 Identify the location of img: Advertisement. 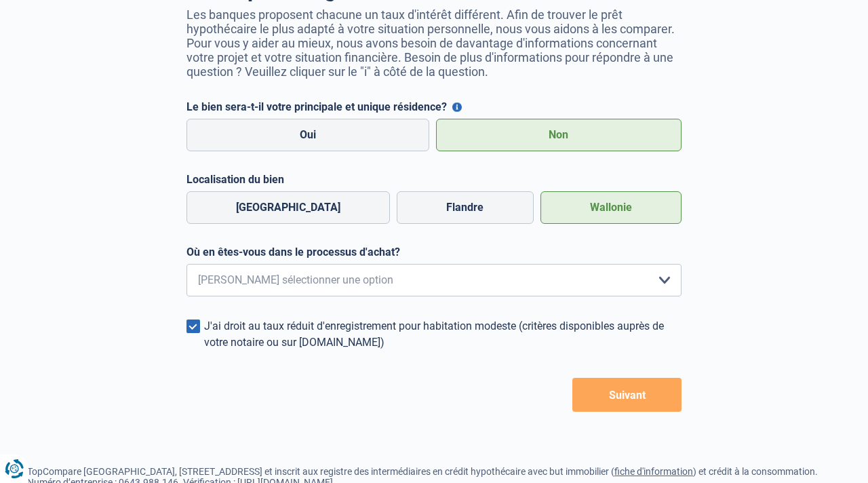
(3, 360).